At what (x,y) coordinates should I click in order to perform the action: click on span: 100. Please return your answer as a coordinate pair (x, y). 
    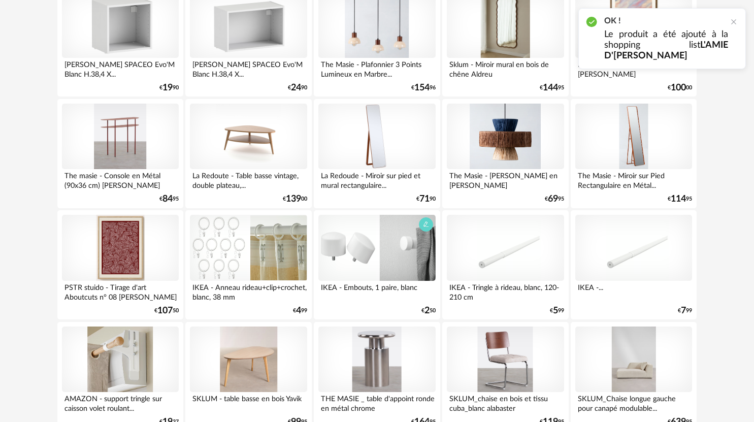
    Looking at the image, I should click on (679, 88).